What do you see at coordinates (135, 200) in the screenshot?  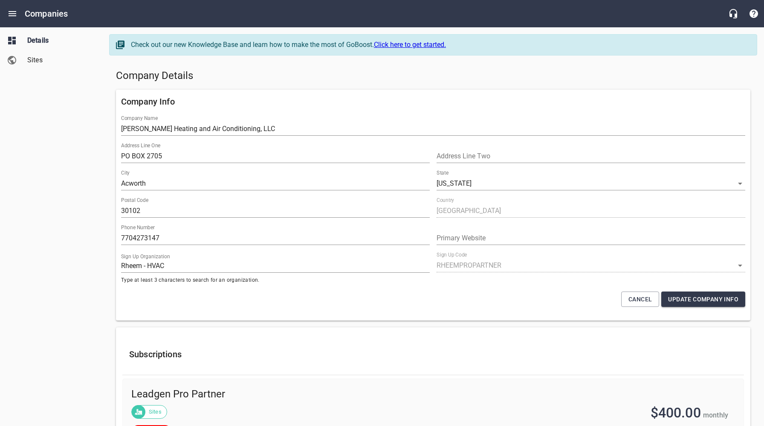 I see `label: Postal Code` at bounding box center [135, 200].